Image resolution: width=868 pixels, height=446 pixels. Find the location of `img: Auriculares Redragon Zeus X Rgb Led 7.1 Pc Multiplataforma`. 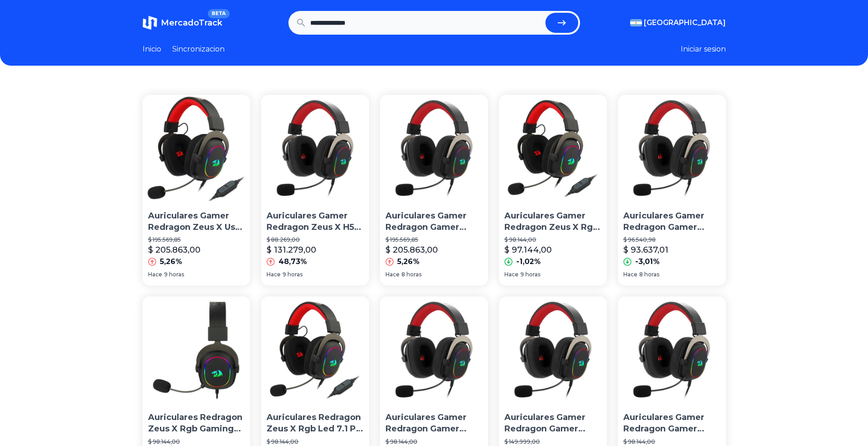

img: Auriculares Redragon Zeus X Rgb Led 7.1 Pc Multiplataforma is located at coordinates (315, 350).